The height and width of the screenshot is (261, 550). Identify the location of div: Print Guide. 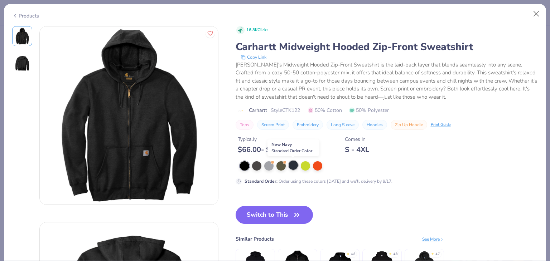
(441, 125).